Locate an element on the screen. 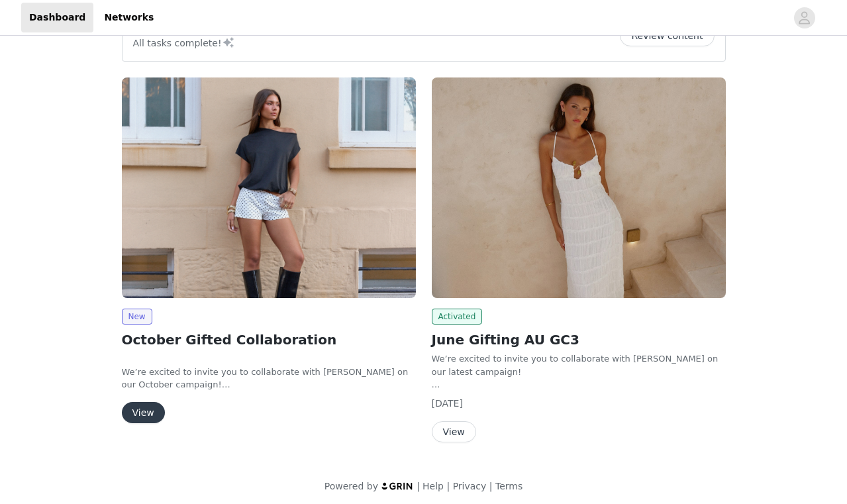 The width and height of the screenshot is (847, 504). a: Dashboard is located at coordinates (57, 17).